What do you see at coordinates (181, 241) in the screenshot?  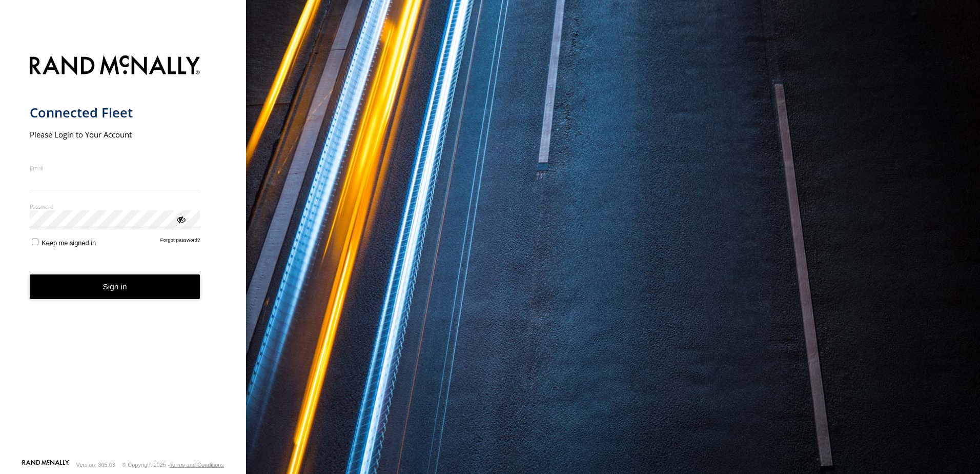 I see `a: Forgot password?` at bounding box center [181, 241].